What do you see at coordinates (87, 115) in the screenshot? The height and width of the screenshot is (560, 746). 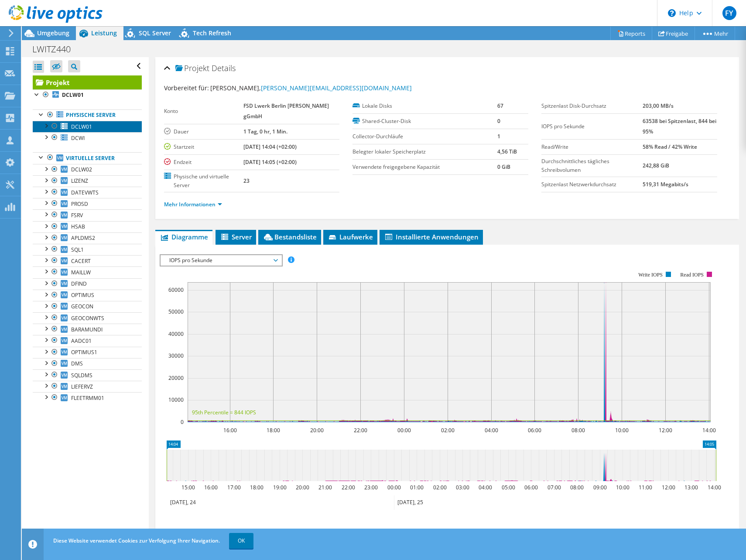 I see `a: Physische Server` at bounding box center [87, 115].